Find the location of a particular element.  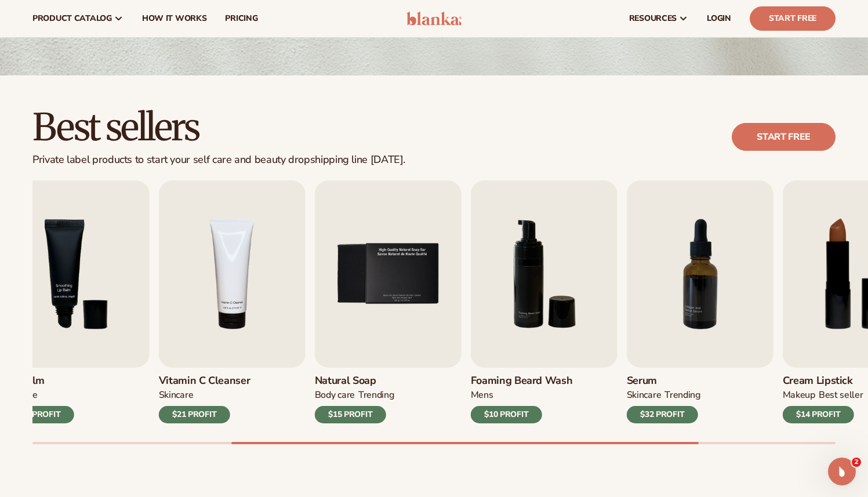

h3: Serum is located at coordinates (664, 381).